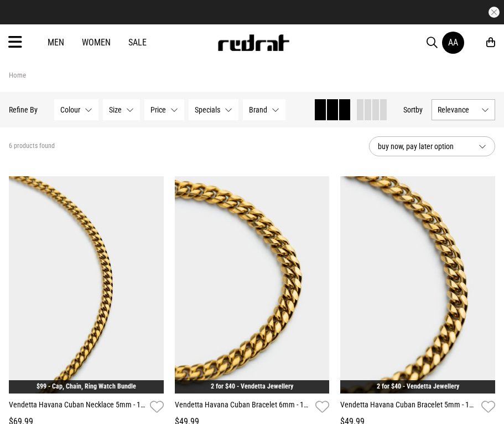  What do you see at coordinates (424, 147) in the screenshot?
I see `span: buy now, pay later option` at bounding box center [424, 147].